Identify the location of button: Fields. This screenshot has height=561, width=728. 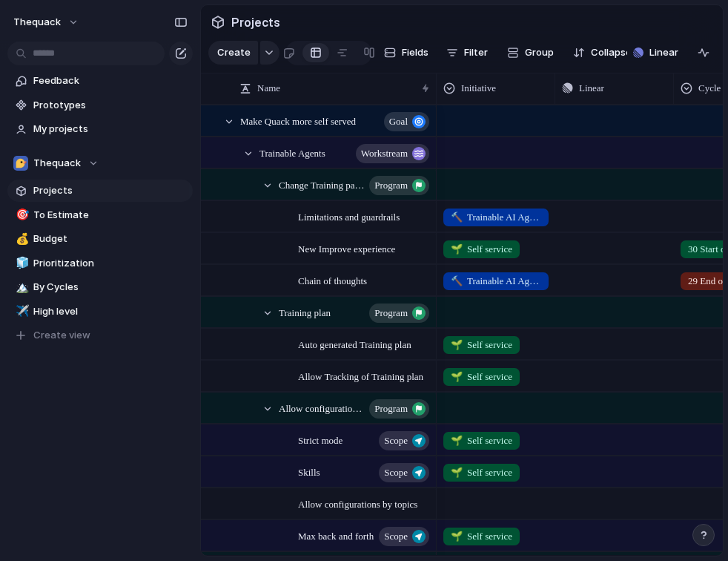
(406, 52).